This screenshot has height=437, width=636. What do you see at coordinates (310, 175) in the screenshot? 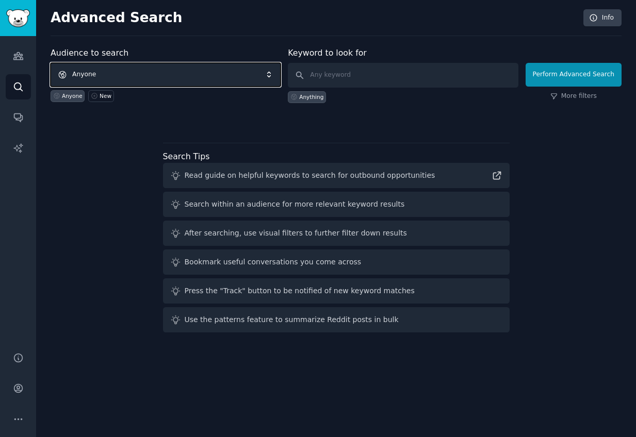
I see `div: Read guide on helpful keywords to search for outbound opportunities` at bounding box center [310, 175].